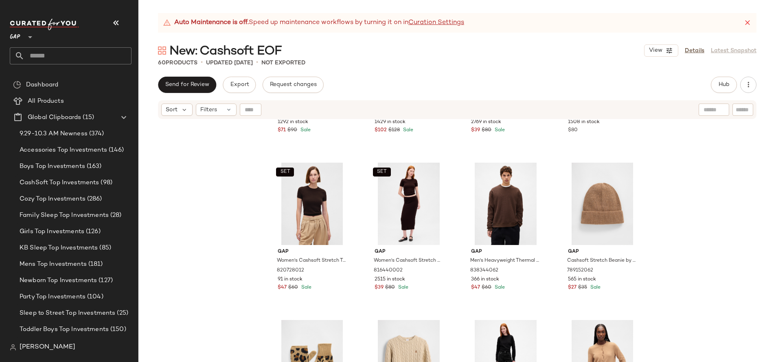 The image size is (776, 362). I want to click on span: (104), so click(94, 296).